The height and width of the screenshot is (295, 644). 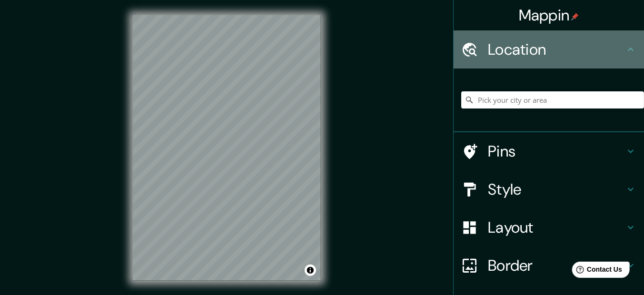 I want to click on div: Border, so click(x=549, y=266).